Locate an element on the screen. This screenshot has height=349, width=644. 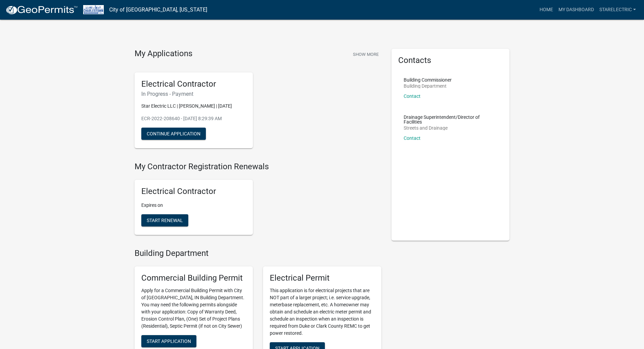
button: Start Renewal is located at coordinates (165, 220).